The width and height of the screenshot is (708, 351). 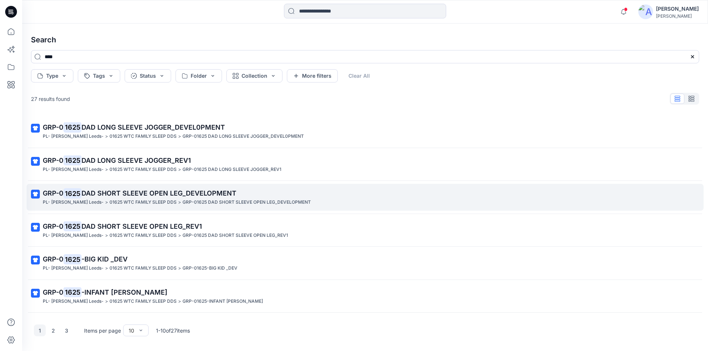 What do you see at coordinates (645, 12) in the screenshot?
I see `img: avatar` at bounding box center [645, 12].